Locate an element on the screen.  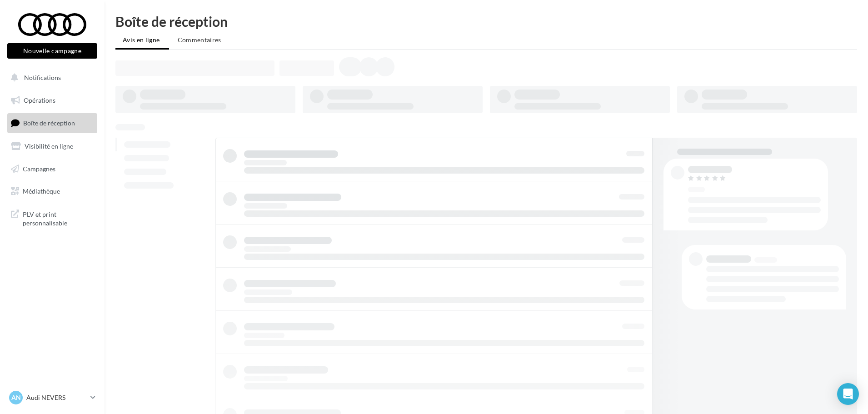
p: Audi NEVERS is located at coordinates (56, 397).